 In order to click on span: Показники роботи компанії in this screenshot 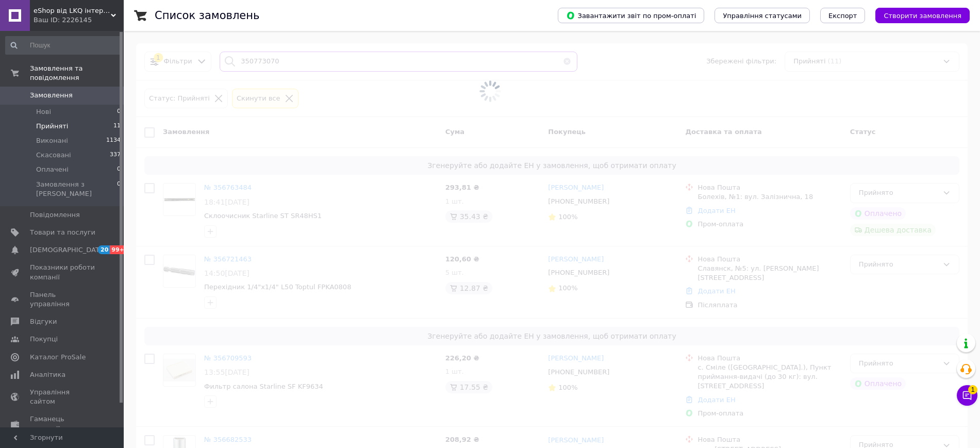, I will do `click(63, 272)`.